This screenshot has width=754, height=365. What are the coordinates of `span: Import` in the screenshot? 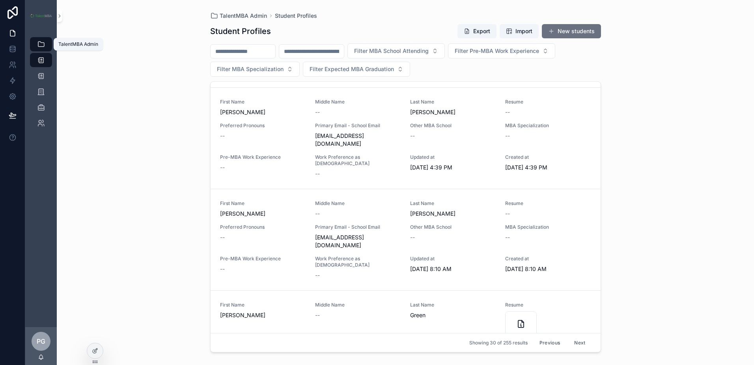 It's located at (524, 31).